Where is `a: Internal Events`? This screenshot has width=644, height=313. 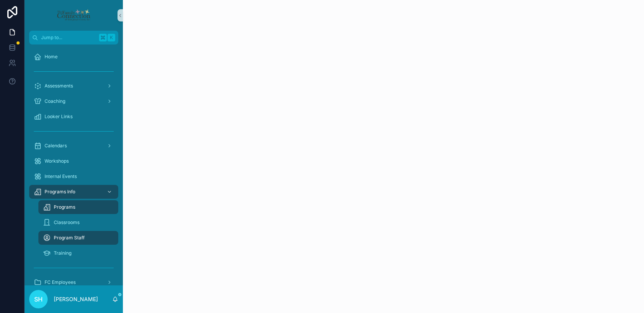
a: Internal Events is located at coordinates (74, 176).